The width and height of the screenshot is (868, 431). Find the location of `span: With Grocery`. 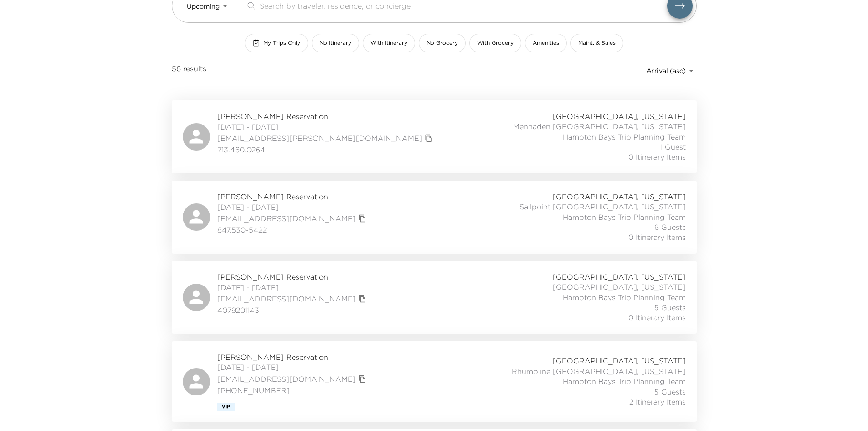

span: With Grocery is located at coordinates (495, 43).